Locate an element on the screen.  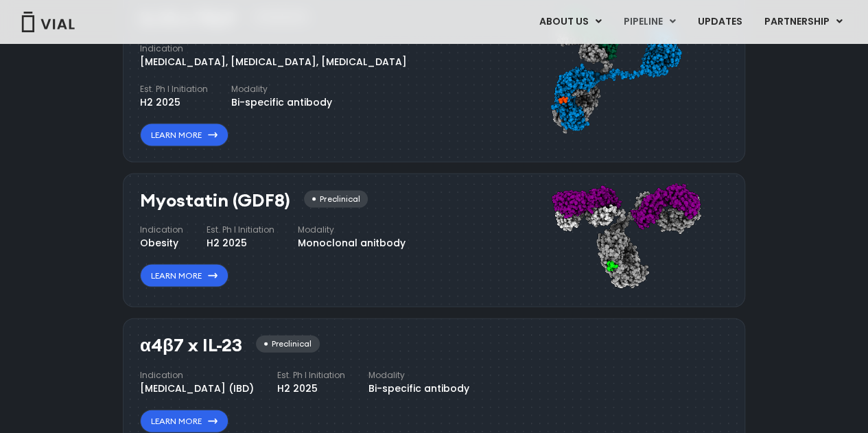
a: PIPELINEMenu Toggle is located at coordinates (649, 22).